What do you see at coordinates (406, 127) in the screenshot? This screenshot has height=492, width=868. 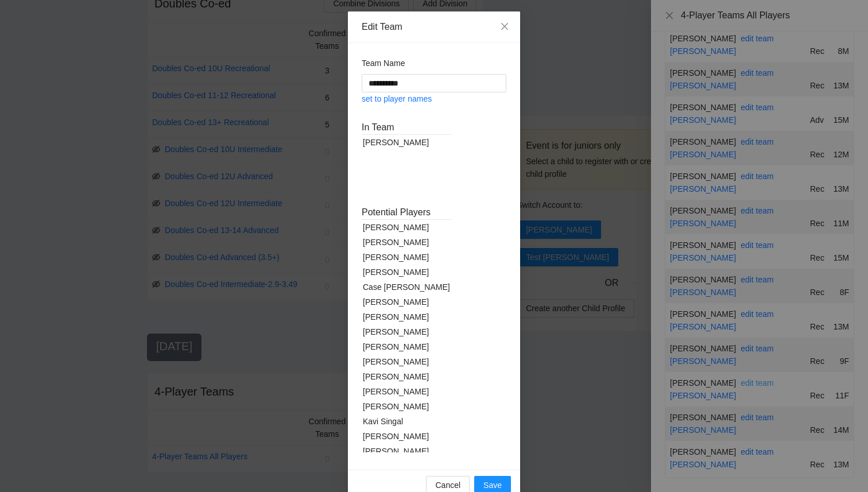 I see `div: In Team` at bounding box center [406, 127].